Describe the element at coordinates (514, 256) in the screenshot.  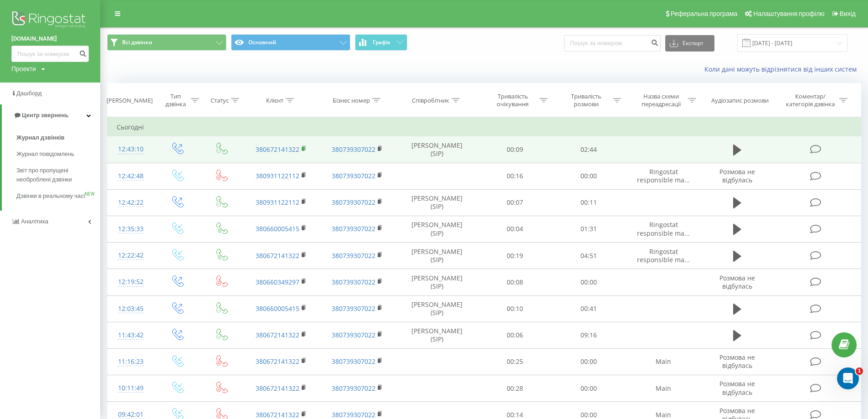
I see `td: 00:19` at that location.